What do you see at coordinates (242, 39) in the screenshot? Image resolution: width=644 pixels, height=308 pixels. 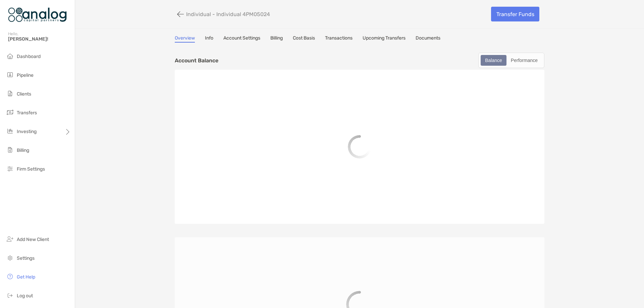 I see `a: Account Settings` at bounding box center [242, 39].